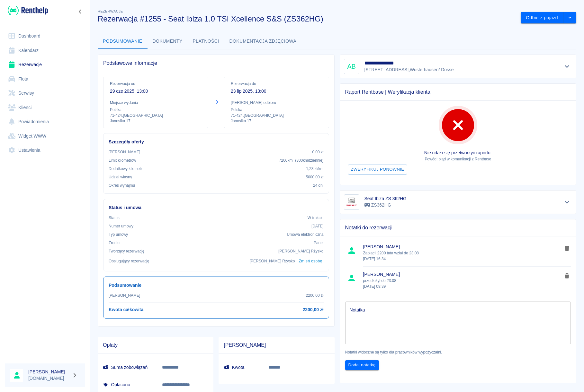  I want to click on p: Notatki widoczne są tylko dla pracowników wypożyczalni., so click(458, 352).